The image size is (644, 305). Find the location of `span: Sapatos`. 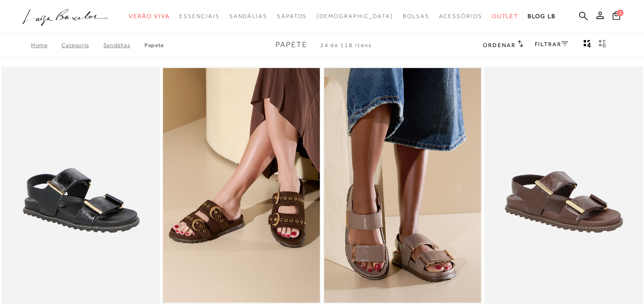

span: Sapatos is located at coordinates (292, 16).